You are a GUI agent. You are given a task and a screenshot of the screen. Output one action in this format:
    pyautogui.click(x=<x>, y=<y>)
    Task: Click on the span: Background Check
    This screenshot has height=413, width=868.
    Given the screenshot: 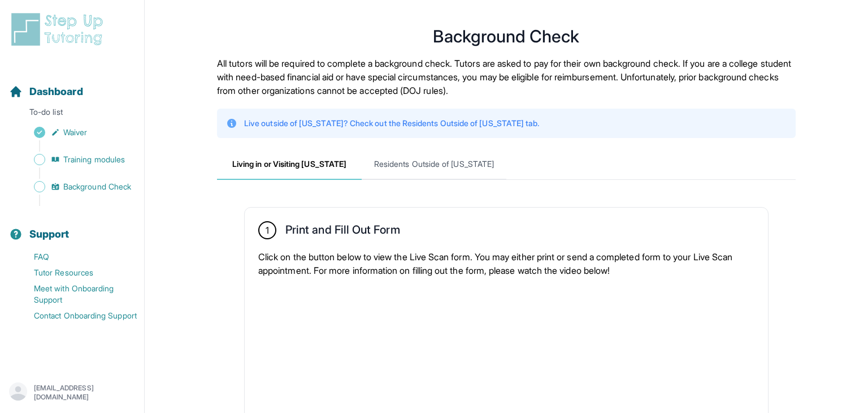 What is the action you would take?
    pyautogui.click(x=97, y=187)
    